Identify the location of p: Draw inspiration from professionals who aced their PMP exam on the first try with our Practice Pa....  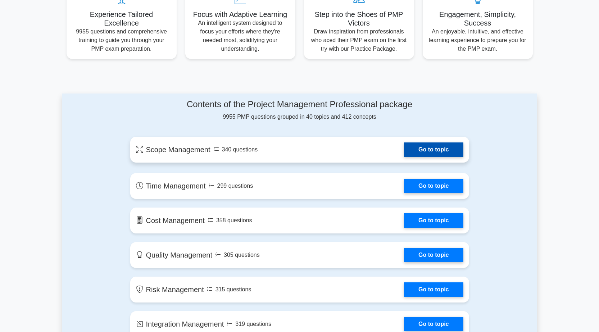
(359, 40).